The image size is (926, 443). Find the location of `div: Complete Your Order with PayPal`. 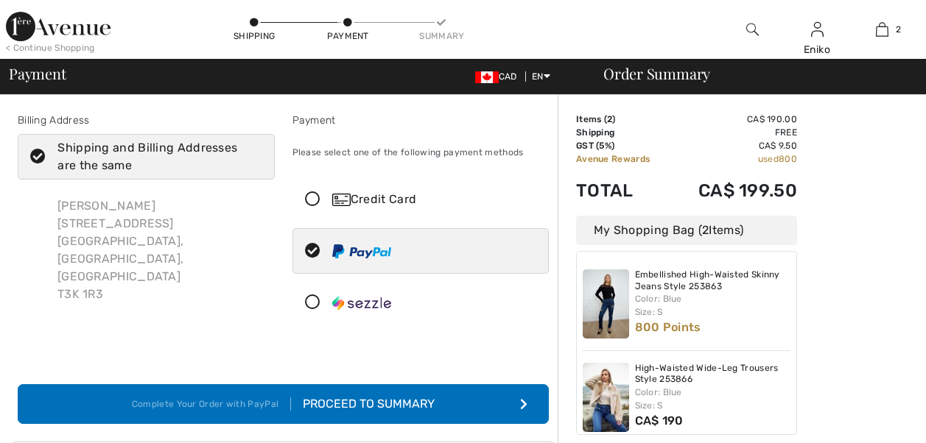

div: Complete Your Order with PayPal is located at coordinates (211, 404).